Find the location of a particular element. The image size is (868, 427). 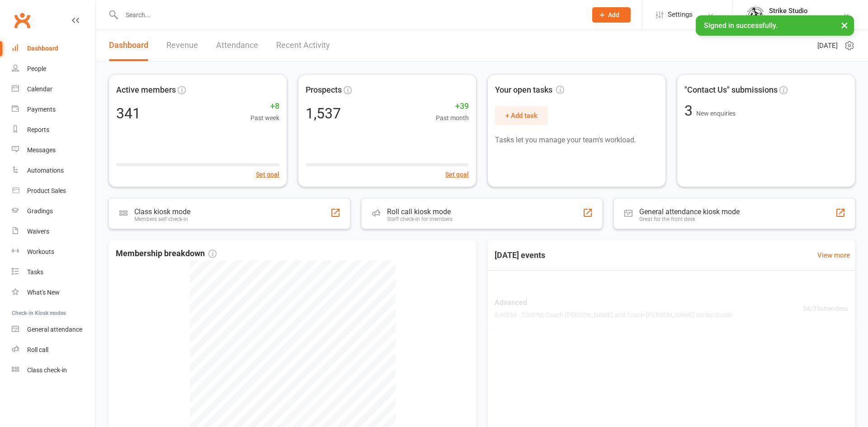

span: Membership breakdown is located at coordinates (166, 254).